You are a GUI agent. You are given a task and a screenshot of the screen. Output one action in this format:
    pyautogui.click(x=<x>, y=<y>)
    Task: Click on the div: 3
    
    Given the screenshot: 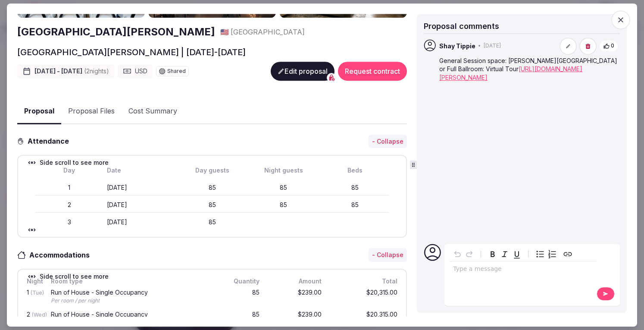 What is the action you would take?
    pyautogui.click(x=69, y=222)
    